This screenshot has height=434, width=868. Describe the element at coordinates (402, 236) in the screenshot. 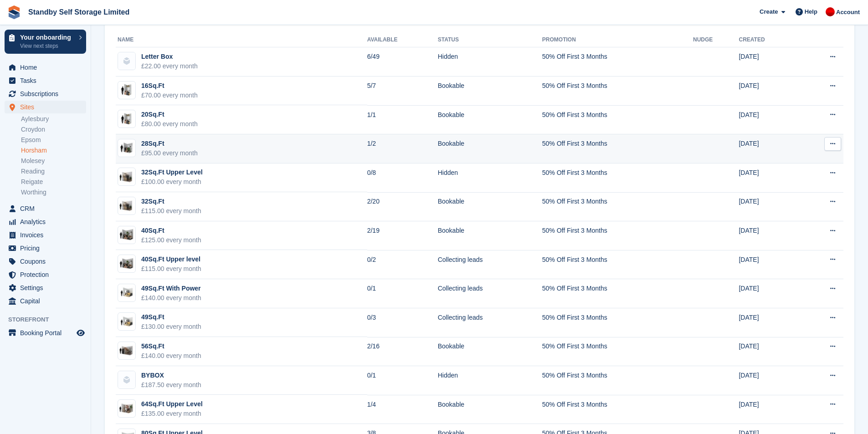

I see `td: 2/19` at that location.